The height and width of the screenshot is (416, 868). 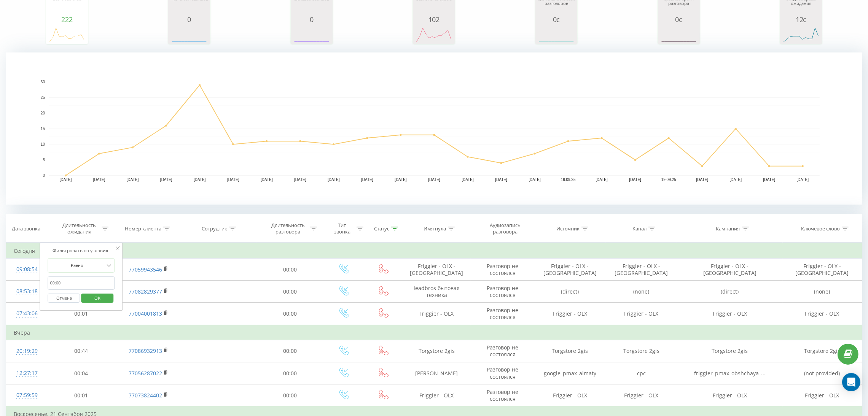 I want to click on div: Канал, so click(x=639, y=229).